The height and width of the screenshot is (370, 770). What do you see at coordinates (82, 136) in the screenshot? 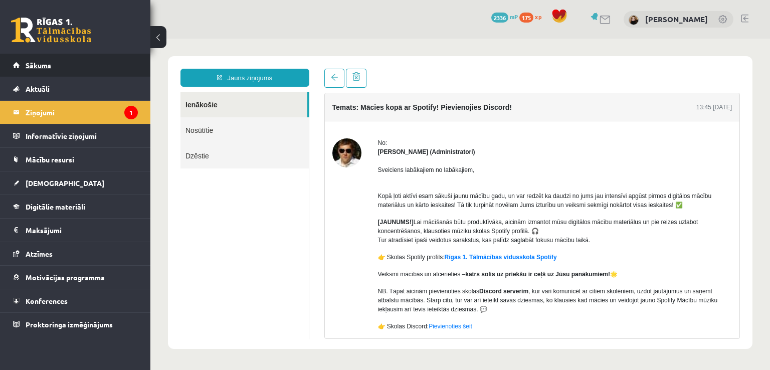
I see `legend: Informatīvie ziņojumi` at bounding box center [82, 136].